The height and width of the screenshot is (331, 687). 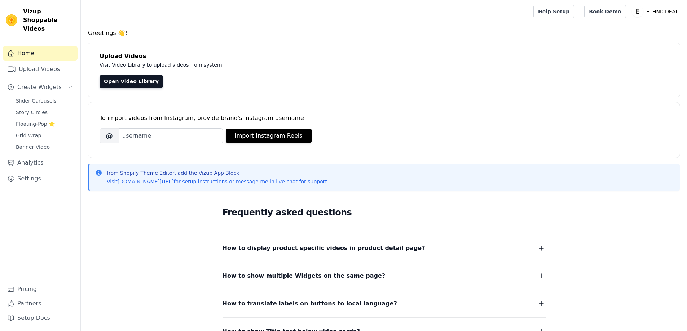 I want to click on a: Story Circles, so click(x=44, y=113).